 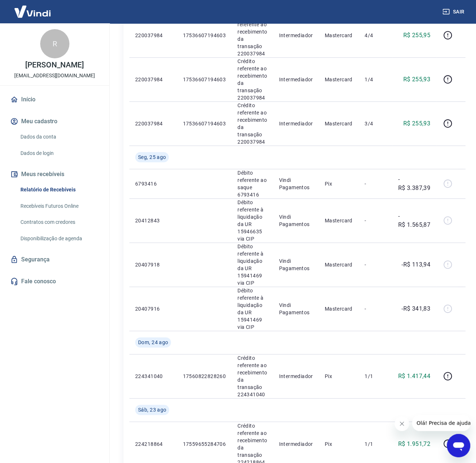 I want to click on p: 1/4, so click(x=375, y=80).